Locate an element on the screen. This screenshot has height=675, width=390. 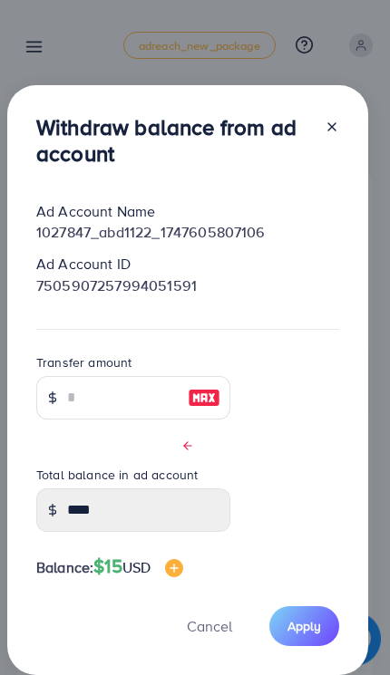
div: Ad Account ID is located at coordinates (188, 264).